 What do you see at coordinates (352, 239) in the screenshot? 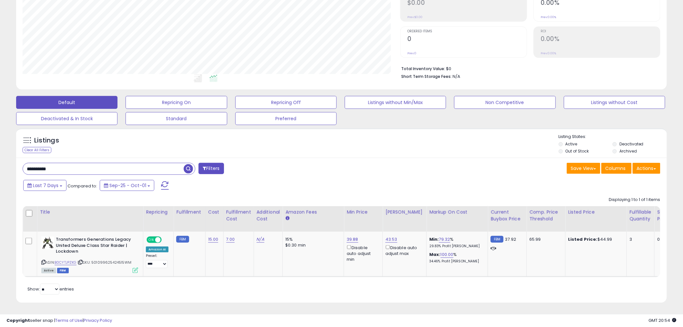
I see `a: 39.88` at bounding box center [352, 239].